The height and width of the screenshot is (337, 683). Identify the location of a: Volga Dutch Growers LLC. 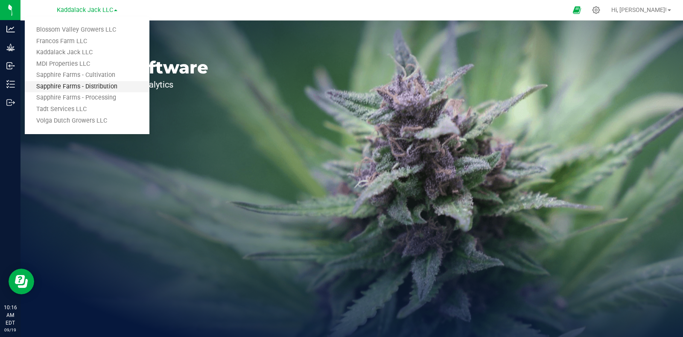
(87, 121).